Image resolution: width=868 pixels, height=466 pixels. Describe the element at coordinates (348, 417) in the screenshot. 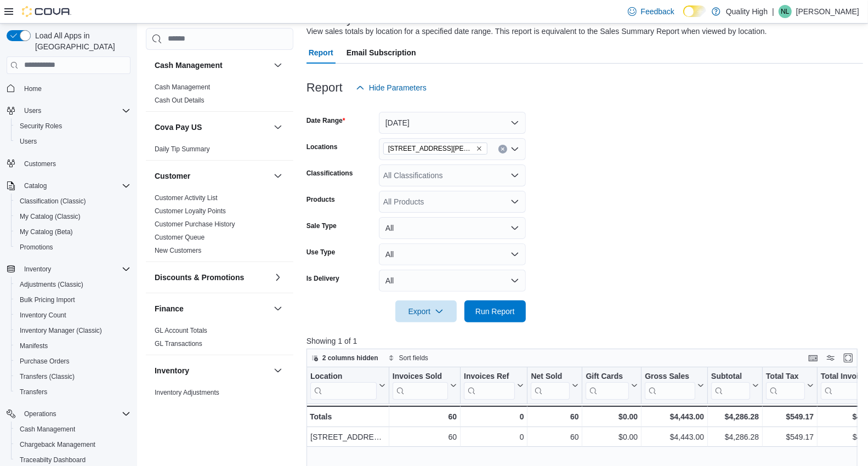

I see `div: Totals` at that location.